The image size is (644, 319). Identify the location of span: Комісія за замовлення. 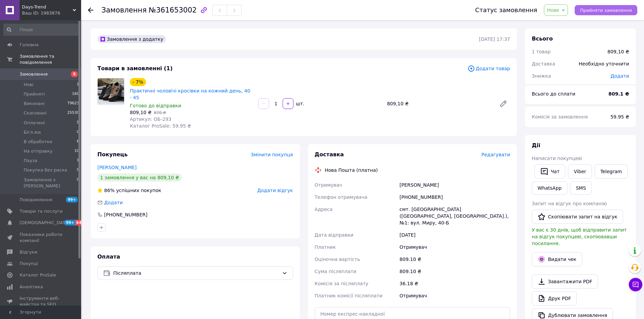
(560, 117).